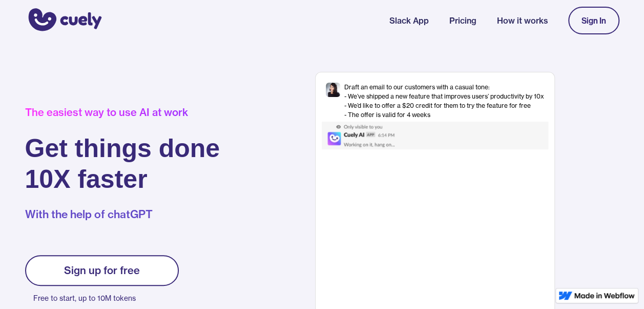 The image size is (644, 309). What do you see at coordinates (409, 20) in the screenshot?
I see `a: Slack App` at bounding box center [409, 20].